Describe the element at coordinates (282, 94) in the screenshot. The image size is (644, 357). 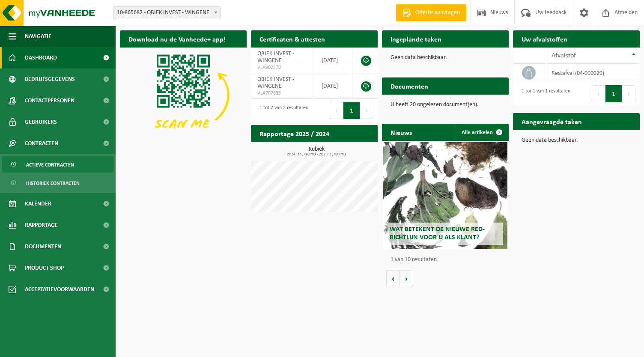
I see `span: VLA707635` at that location.